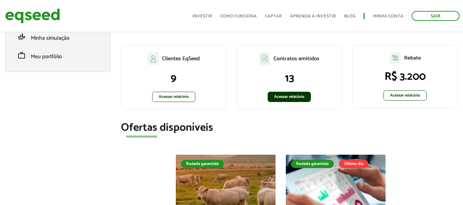 The width and height of the screenshot is (463, 205). I want to click on p: Contratos emitidos, so click(296, 59).